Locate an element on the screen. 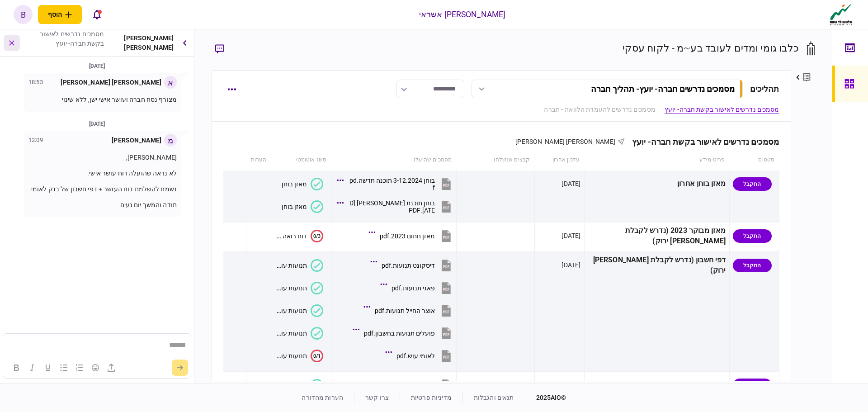 This screenshot has width=868, height=412. div: דוח רואה חשבון is located at coordinates (291, 236).